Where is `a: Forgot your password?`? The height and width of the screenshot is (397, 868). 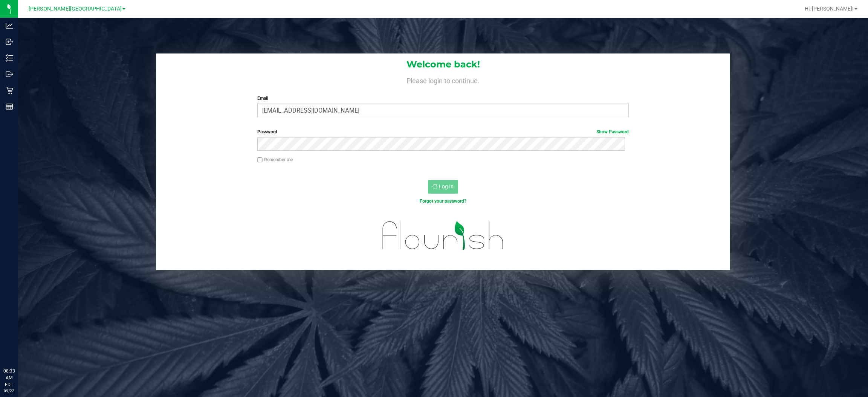 a: Forgot your password? is located at coordinates (443, 201).